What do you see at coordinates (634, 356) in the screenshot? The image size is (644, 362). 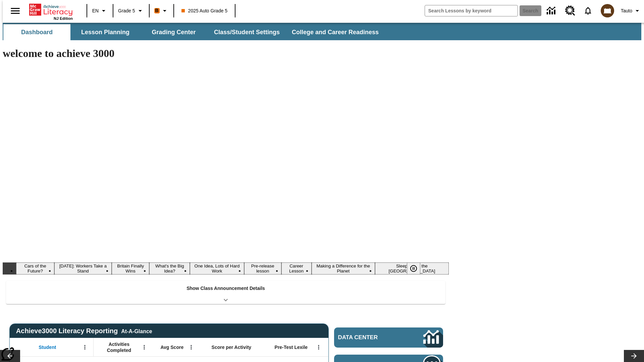 I see `button: Lesson carousel, Next` at bounding box center [634, 356].